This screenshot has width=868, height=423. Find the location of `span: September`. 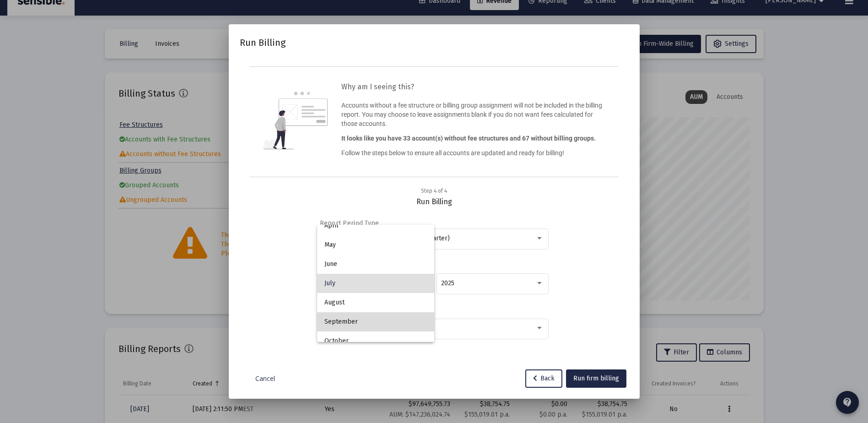

span: September is located at coordinates (376, 322).